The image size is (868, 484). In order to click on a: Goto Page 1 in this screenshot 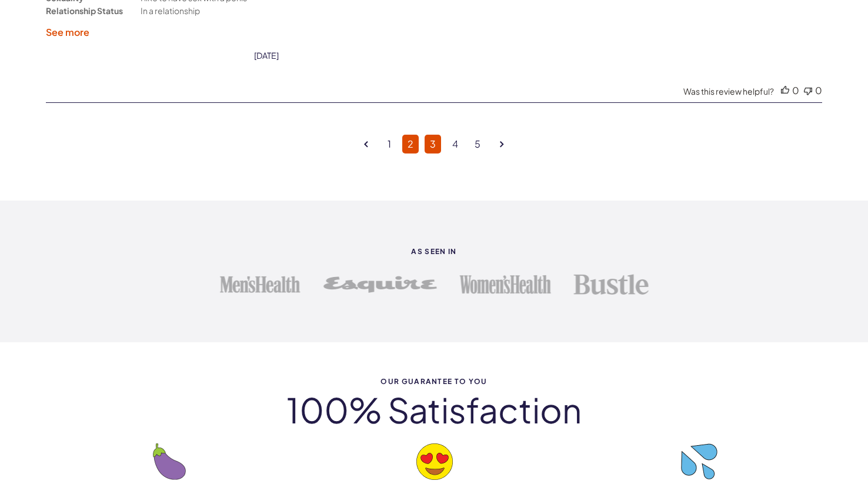, I will do `click(389, 144)`.